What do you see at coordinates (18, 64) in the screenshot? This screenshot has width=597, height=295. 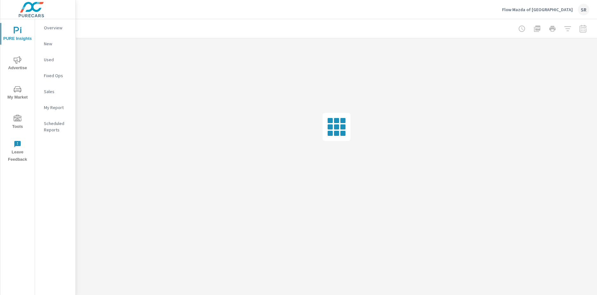 I see `span: Advertise` at bounding box center [18, 64].